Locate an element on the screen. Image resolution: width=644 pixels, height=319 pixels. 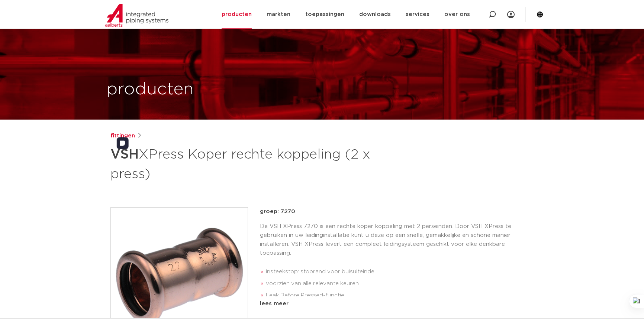
li: Leak Before Pressed-functie is located at coordinates (400, 296).